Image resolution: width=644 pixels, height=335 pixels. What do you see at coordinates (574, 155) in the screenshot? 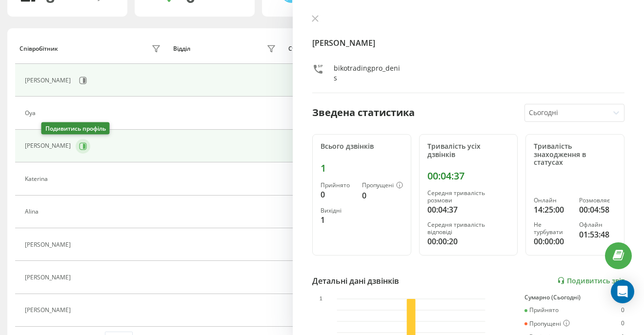
I see `div: Тривалість знаходження в статусах` at bounding box center [574, 155].